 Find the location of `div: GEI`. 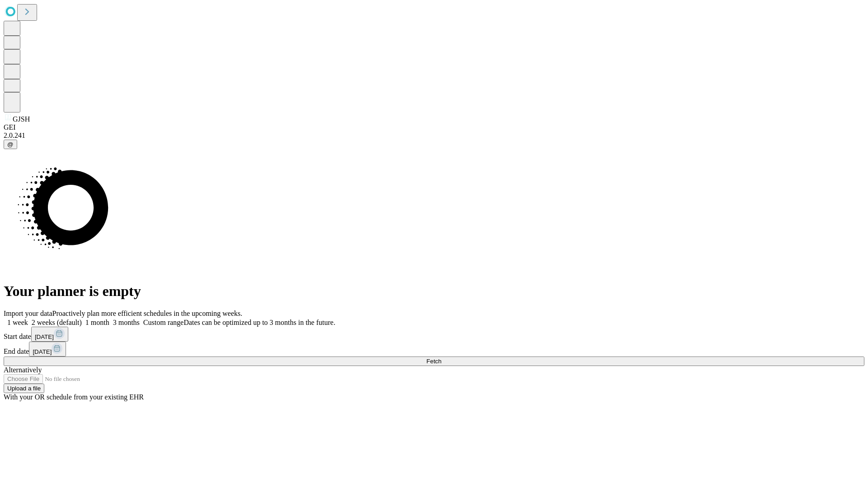

div: GEI is located at coordinates (434, 127).